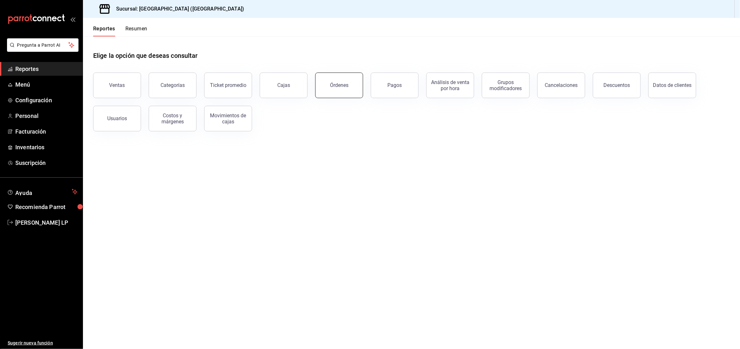 This screenshot has width=740, height=349. Describe the element at coordinates (673, 85) in the screenshot. I see `button: Datos de clientes` at that location.